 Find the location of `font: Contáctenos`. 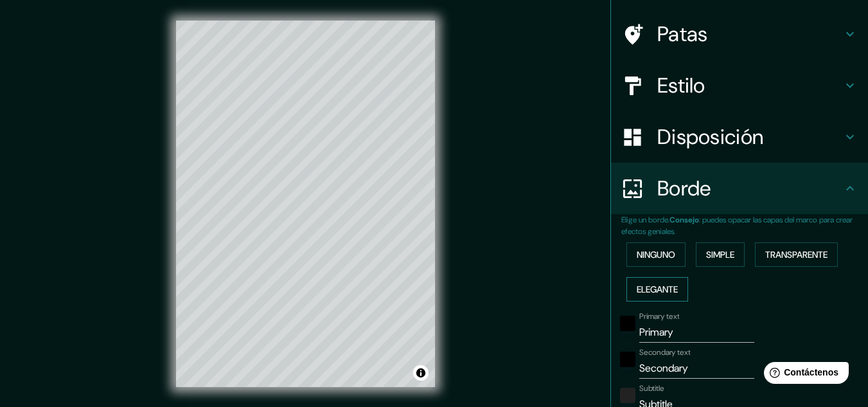

font: Contáctenos is located at coordinates (57, 15).